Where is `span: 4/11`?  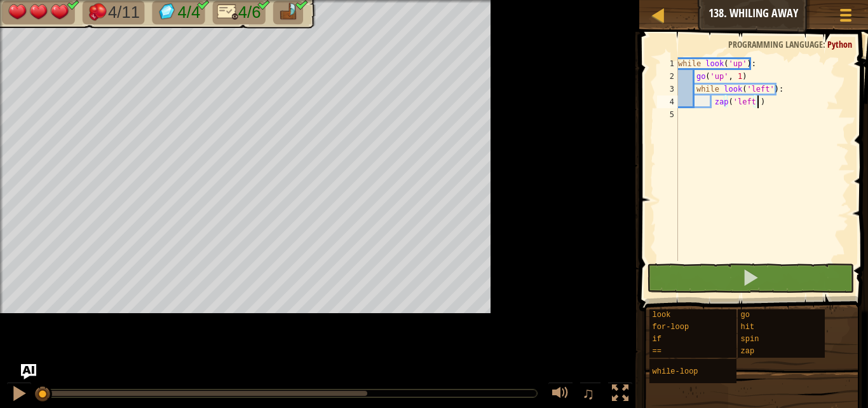 span: 4/11 is located at coordinates (124, 12).